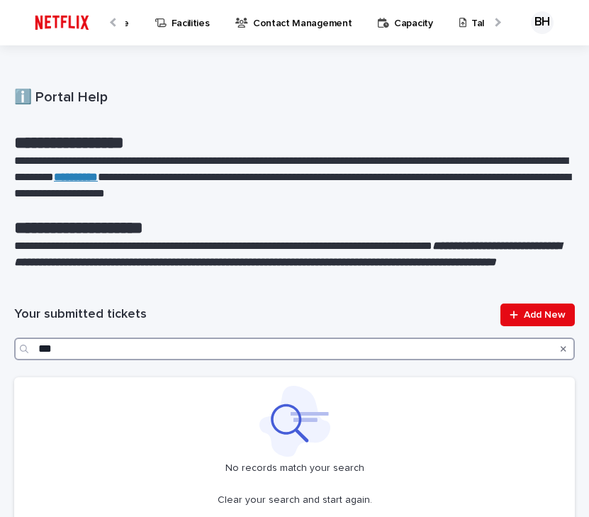  Describe the element at coordinates (295, 500) in the screenshot. I see `p: Clear your search and start again.` at that location.